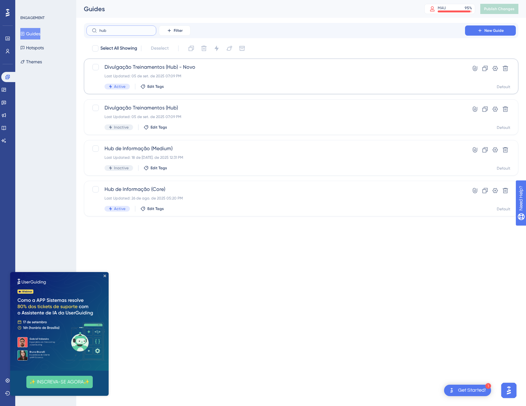 This screenshot has height=406, width=526. I want to click on div: Guides, so click(246, 9).